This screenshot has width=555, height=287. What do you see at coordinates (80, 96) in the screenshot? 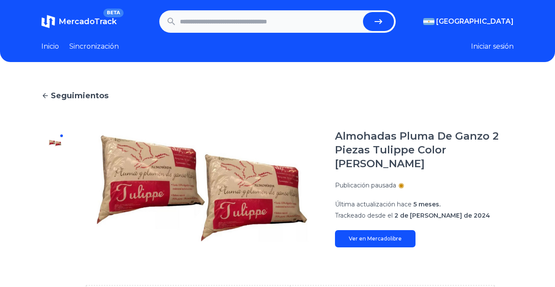
I see `font: Seguimientos` at bounding box center [80, 96].